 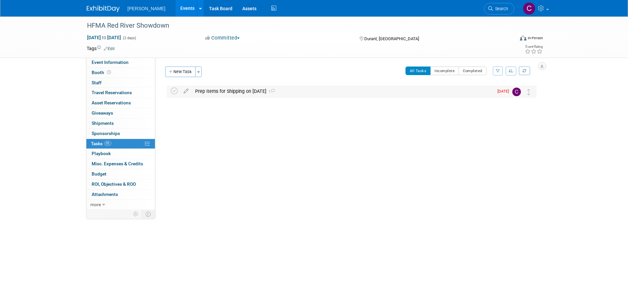 What do you see at coordinates (99, 174) in the screenshot?
I see `span: Budget` at bounding box center [99, 174].